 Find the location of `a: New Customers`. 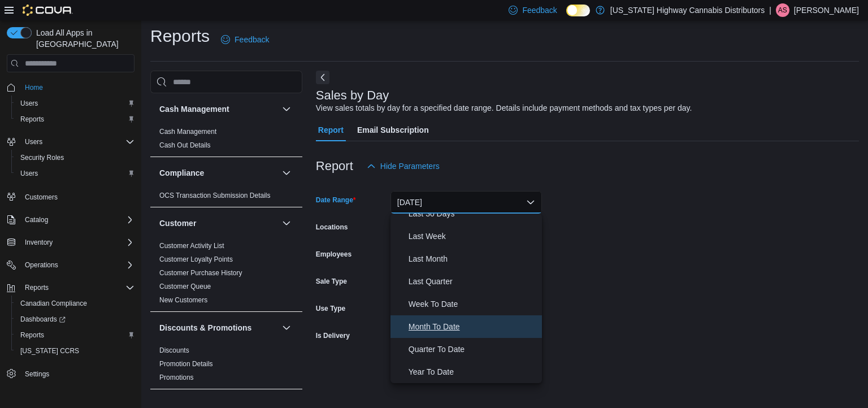

a: New Customers is located at coordinates (183, 300).